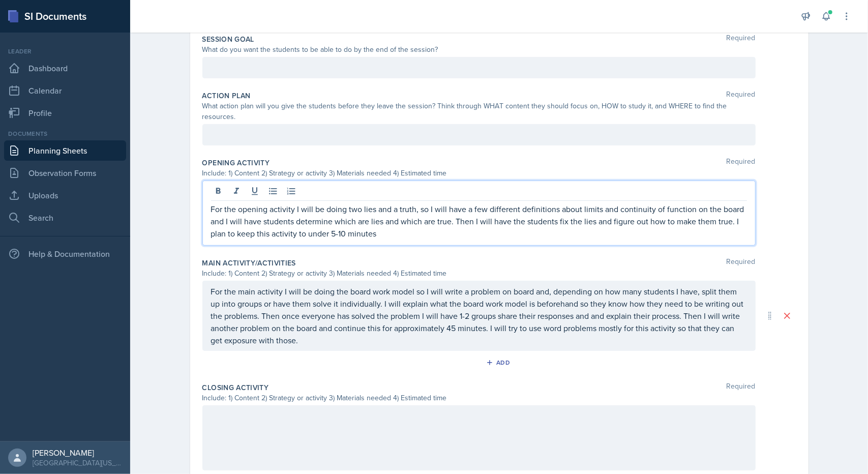  Describe the element at coordinates (65, 173) in the screenshot. I see `a: Observation Forms` at that location.